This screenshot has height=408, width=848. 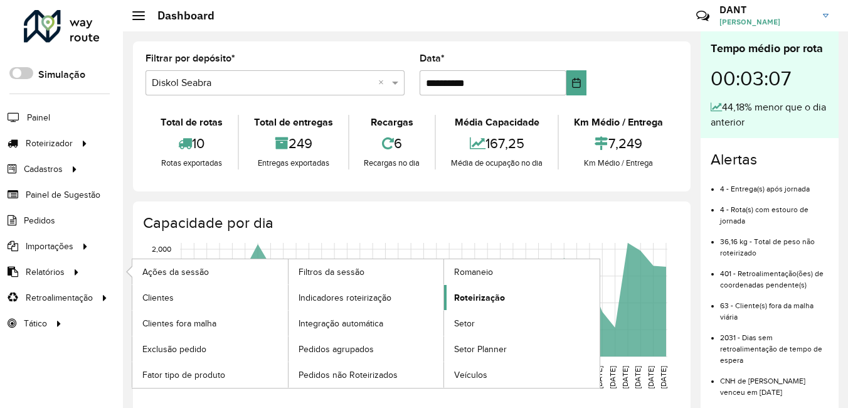 What do you see at coordinates (366, 349) in the screenshot?
I see `a: Pedidos agrupados` at bounding box center [366, 349].